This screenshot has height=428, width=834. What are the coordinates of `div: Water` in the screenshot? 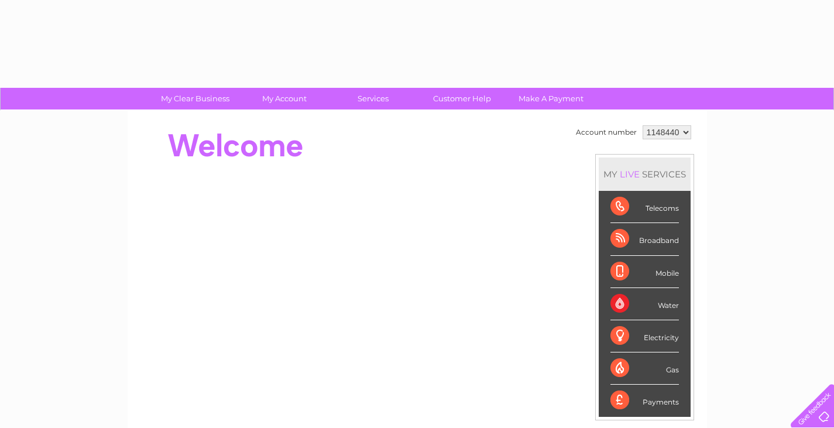 It's located at (644, 304).